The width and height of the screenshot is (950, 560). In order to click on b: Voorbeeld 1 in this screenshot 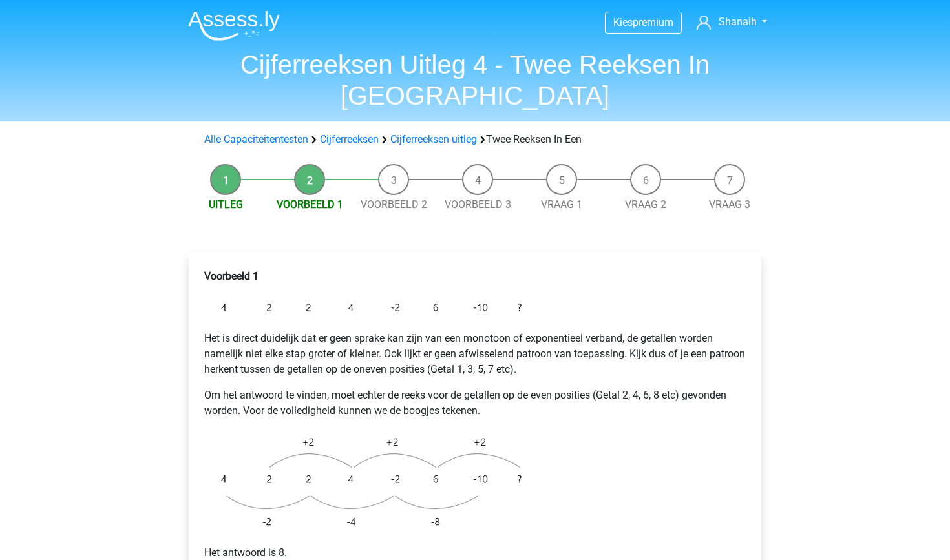, I will do `click(232, 275)`.